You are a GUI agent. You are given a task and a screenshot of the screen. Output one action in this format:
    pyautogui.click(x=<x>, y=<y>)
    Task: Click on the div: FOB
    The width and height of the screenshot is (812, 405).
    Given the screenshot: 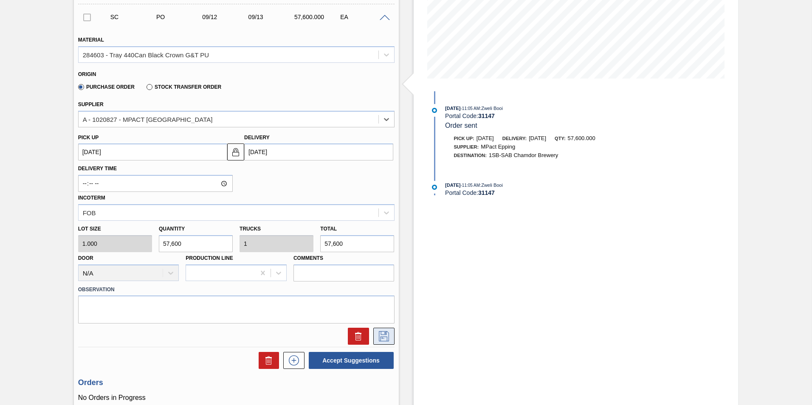 What is the action you would take?
    pyautogui.click(x=89, y=212)
    